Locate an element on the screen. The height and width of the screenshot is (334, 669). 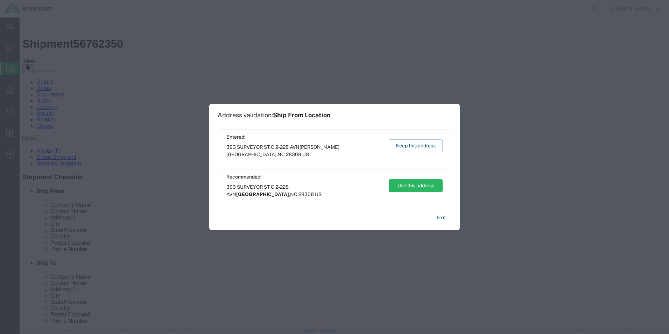
span: Ship From Location is located at coordinates (302, 115).